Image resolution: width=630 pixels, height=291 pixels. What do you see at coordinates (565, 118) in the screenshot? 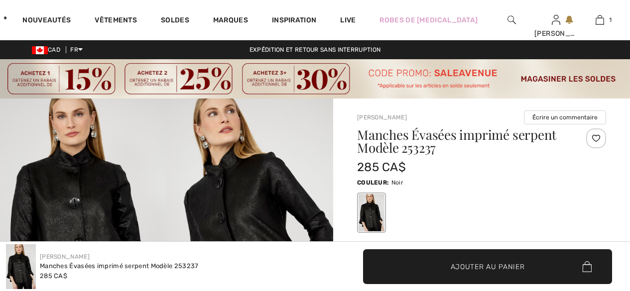
I see `button: Écrire un commentaire` at bounding box center [565, 118].